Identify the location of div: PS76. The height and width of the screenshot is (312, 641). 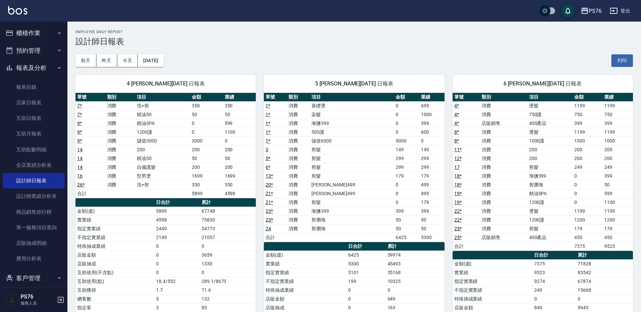
(595, 11).